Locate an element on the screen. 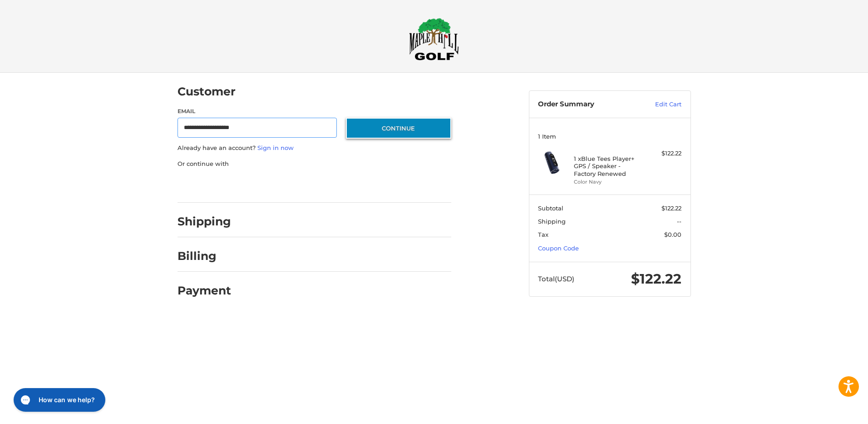 The image size is (868, 424). button: Continue is located at coordinates (399, 128).